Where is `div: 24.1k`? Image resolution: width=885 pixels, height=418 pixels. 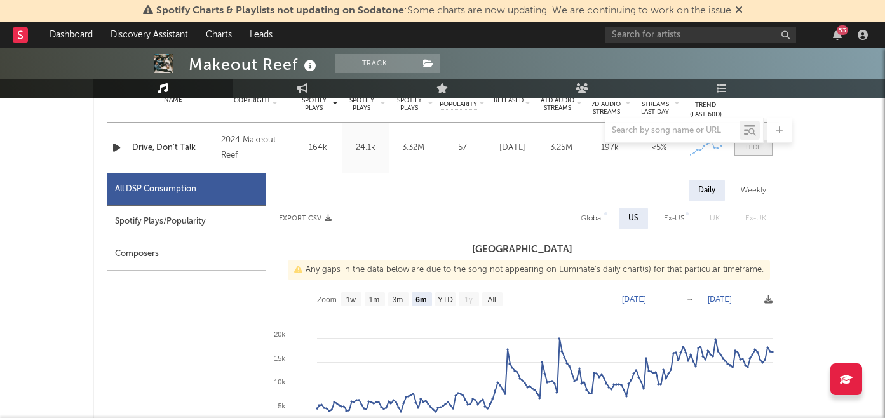 div: 24.1k is located at coordinates (365, 148).